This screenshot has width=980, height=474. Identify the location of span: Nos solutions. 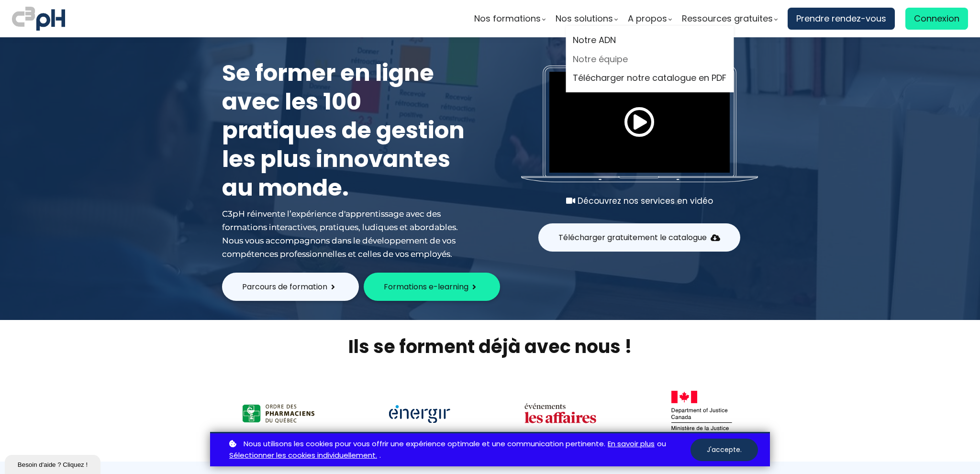
(585, 19).